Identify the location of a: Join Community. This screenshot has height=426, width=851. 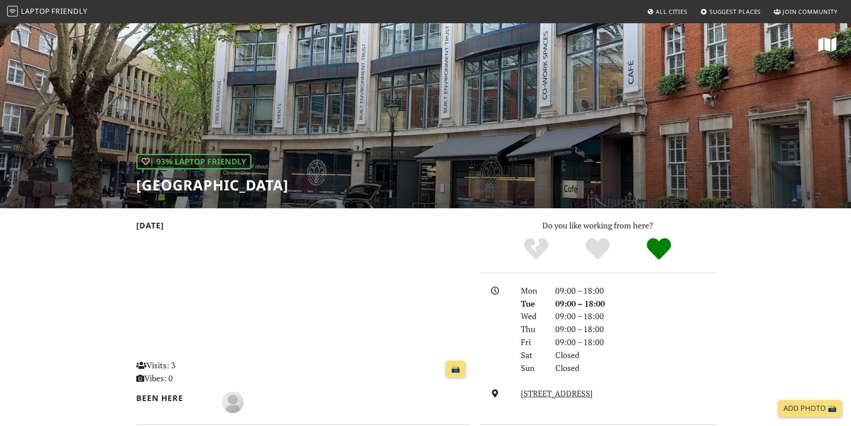
(806, 12).